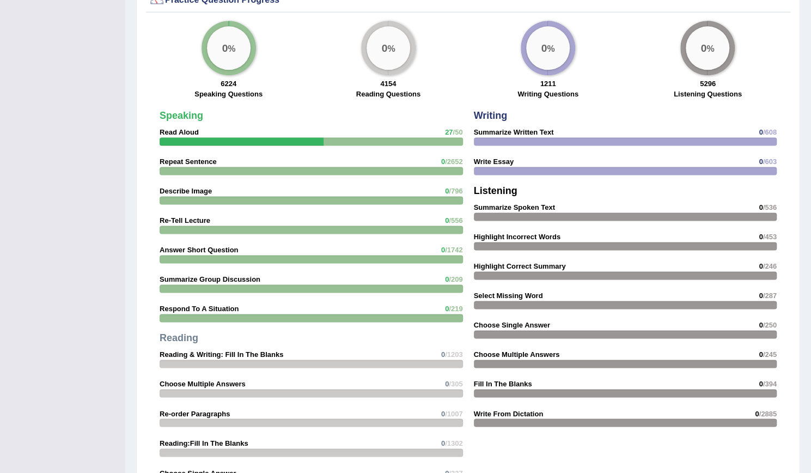 The height and width of the screenshot is (473, 811). I want to click on strong: Re-Tell Lecture, so click(185, 220).